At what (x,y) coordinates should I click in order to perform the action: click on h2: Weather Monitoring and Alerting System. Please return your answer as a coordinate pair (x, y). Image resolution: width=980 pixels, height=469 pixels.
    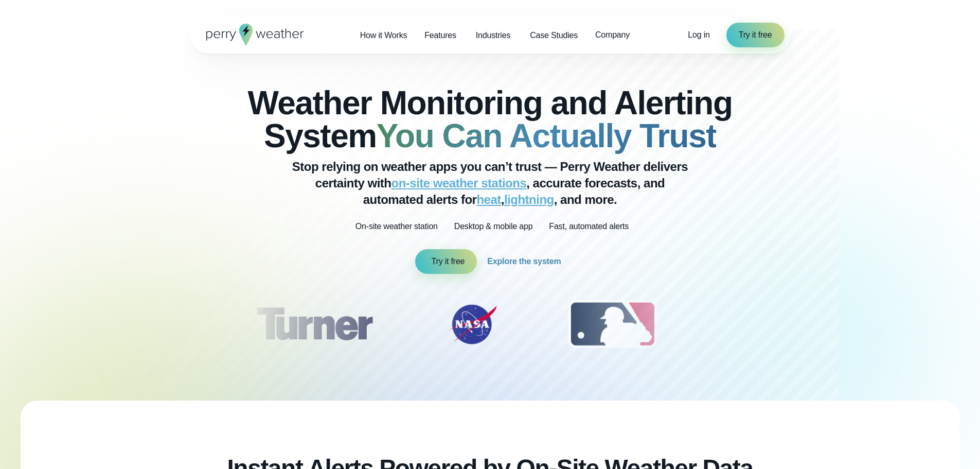
    Looking at the image, I should click on (490, 119).